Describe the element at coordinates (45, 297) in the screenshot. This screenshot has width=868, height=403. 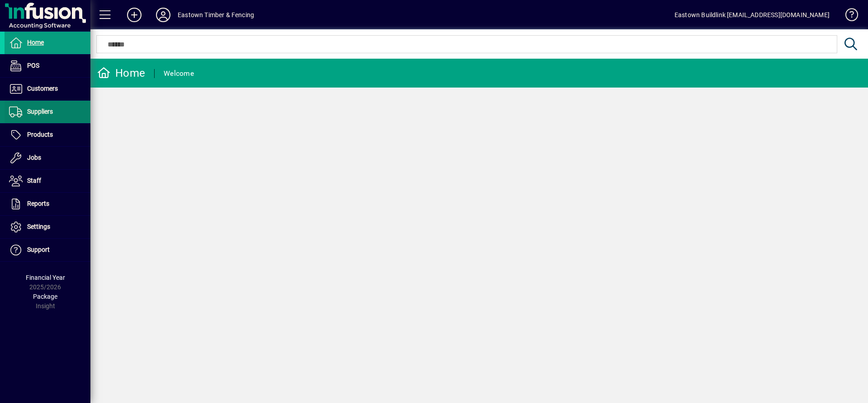
I see `span: Package` at that location.